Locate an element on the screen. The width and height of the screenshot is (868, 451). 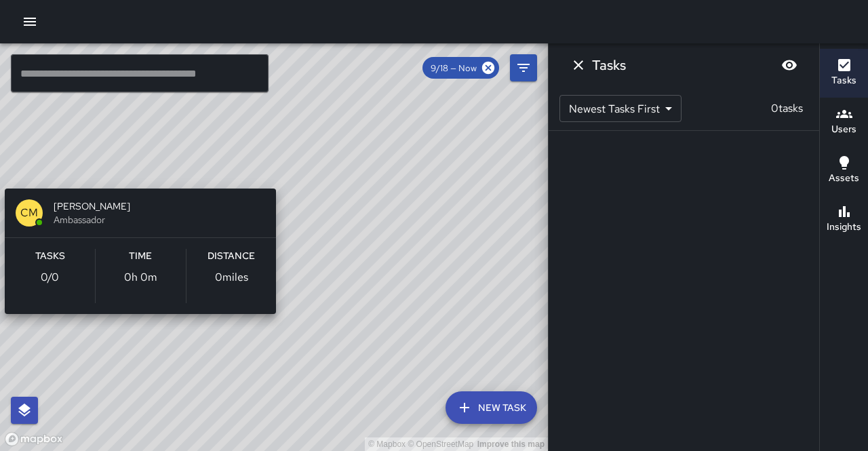
span: 9/18 — Now is located at coordinates (454, 68).